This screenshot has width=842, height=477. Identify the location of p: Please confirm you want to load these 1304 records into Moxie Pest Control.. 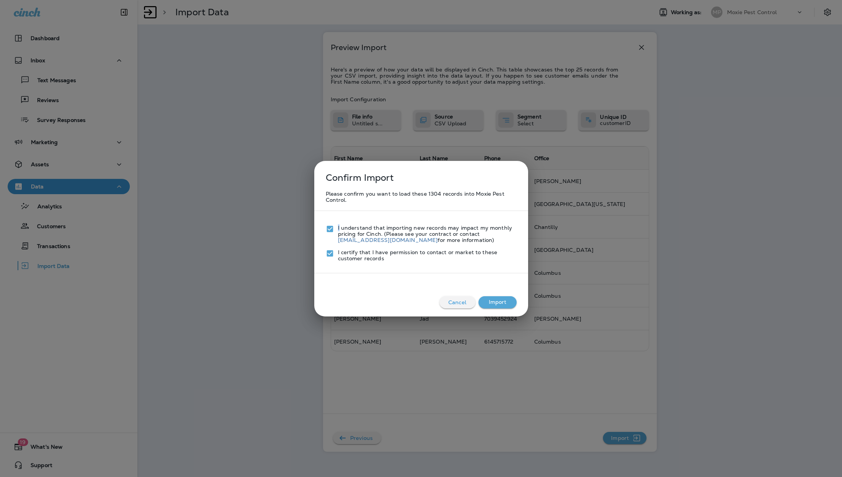
(421, 197).